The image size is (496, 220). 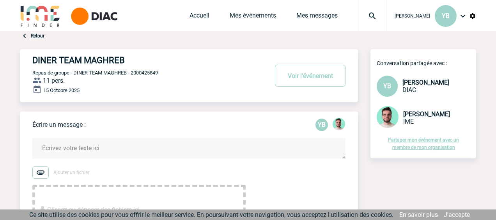 What do you see at coordinates (424, 144) in the screenshot?
I see `a: Partager mon événement avec un membre de mon organisation` at bounding box center [424, 144].